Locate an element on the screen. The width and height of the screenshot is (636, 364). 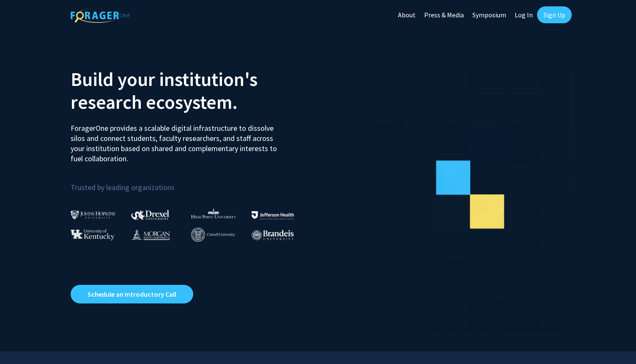
p: Trusted by leading organizations is located at coordinates (191, 182).